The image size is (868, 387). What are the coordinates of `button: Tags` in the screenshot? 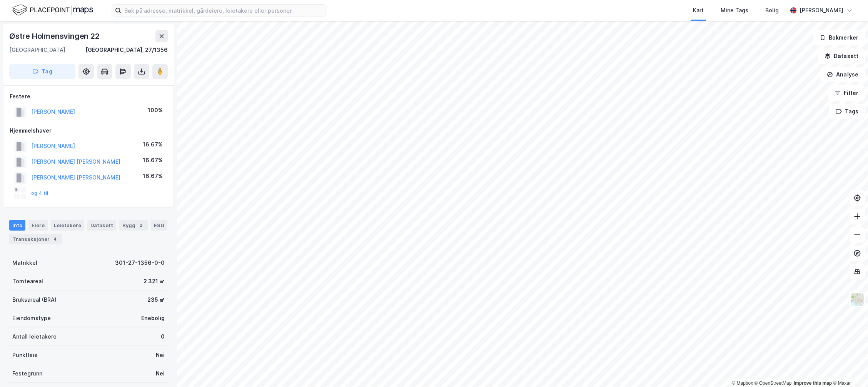 It's located at (847, 111).